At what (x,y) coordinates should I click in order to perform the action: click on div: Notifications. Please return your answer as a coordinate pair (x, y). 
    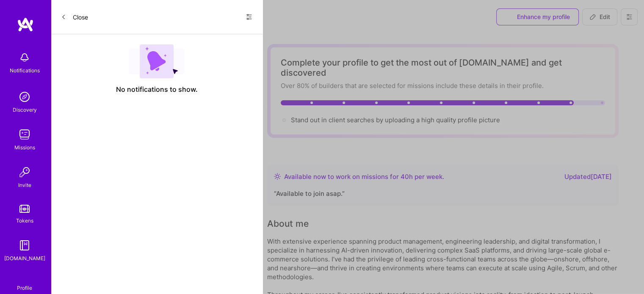
    Looking at the image, I should click on (25, 70).